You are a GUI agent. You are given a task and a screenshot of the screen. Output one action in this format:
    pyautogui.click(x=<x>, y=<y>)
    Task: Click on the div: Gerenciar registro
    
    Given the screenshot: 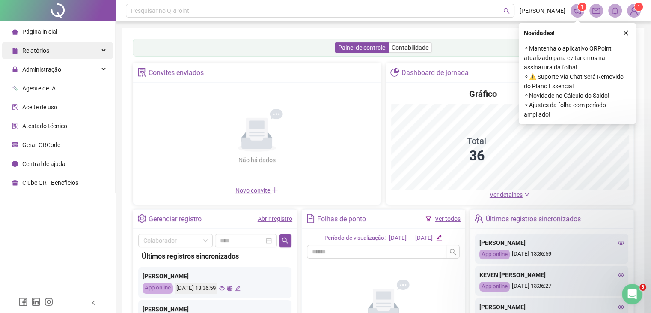 What is the action you would take?
    pyautogui.click(x=175, y=219)
    